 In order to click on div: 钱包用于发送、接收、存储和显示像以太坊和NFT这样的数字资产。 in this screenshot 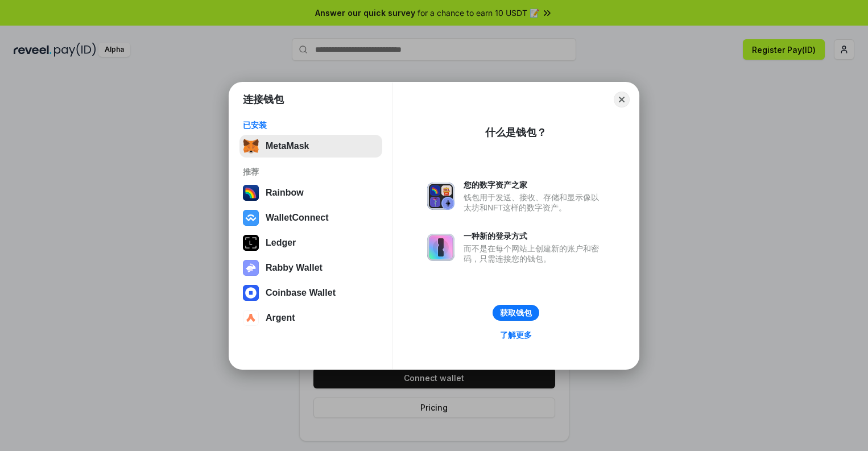, I will do `click(534, 203)`.